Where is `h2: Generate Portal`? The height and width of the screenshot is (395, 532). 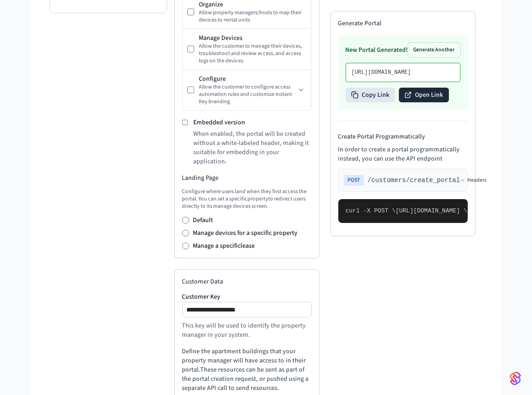
h2: Generate Portal is located at coordinates (403, 23).